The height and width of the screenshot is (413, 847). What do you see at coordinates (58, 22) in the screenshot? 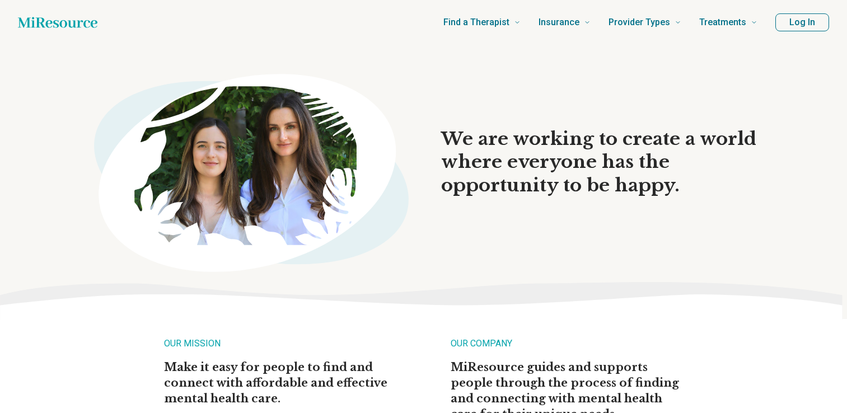
I see `a: Home page` at bounding box center [58, 22].